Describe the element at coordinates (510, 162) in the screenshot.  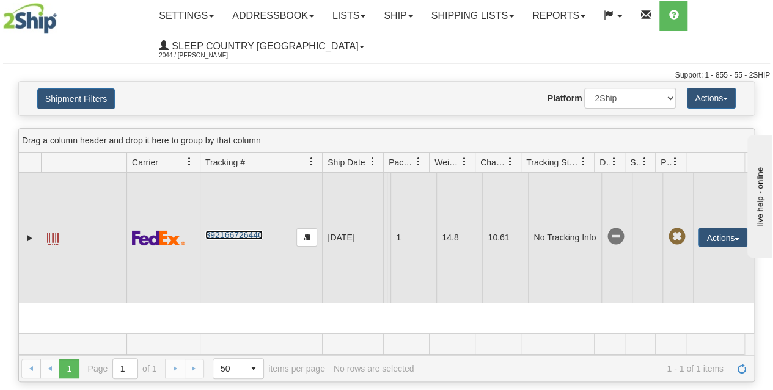
I see `a: Charge filter column settings` at that location.